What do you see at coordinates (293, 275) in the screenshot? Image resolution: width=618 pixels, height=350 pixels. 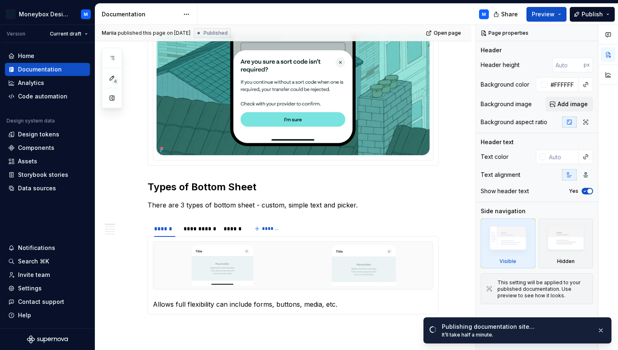 I see `section-item: Custom` at bounding box center [293, 275].